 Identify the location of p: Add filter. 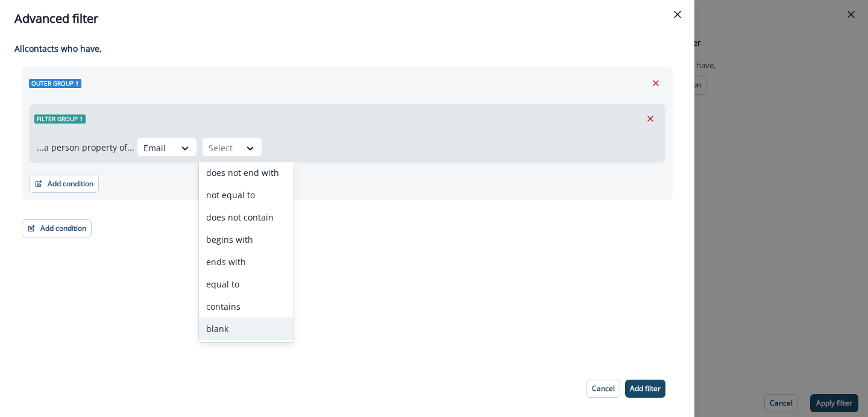
(645, 389).